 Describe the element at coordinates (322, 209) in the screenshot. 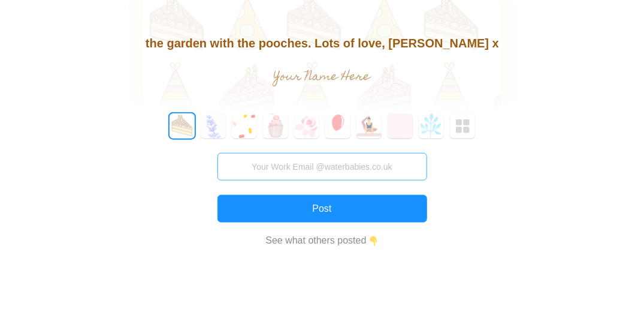

I see `button: Post` at that location.